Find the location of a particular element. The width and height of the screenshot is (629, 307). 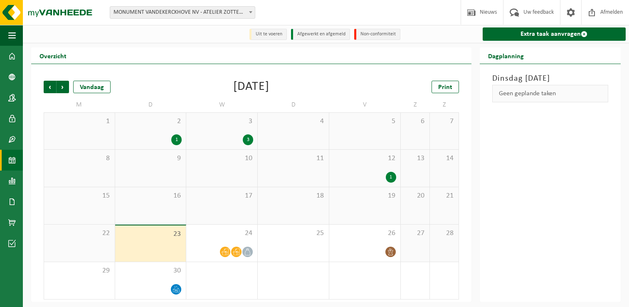

span: 15 is located at coordinates (79, 196).